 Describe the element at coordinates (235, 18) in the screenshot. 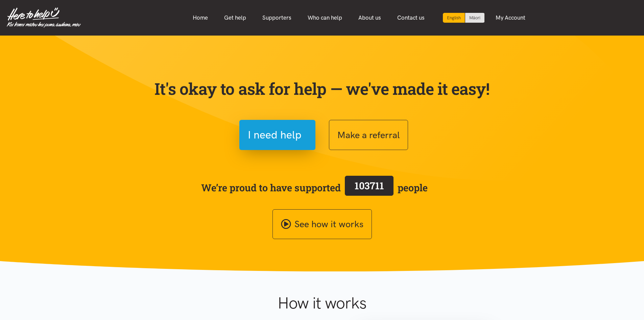

I see `a: Get help` at that location.